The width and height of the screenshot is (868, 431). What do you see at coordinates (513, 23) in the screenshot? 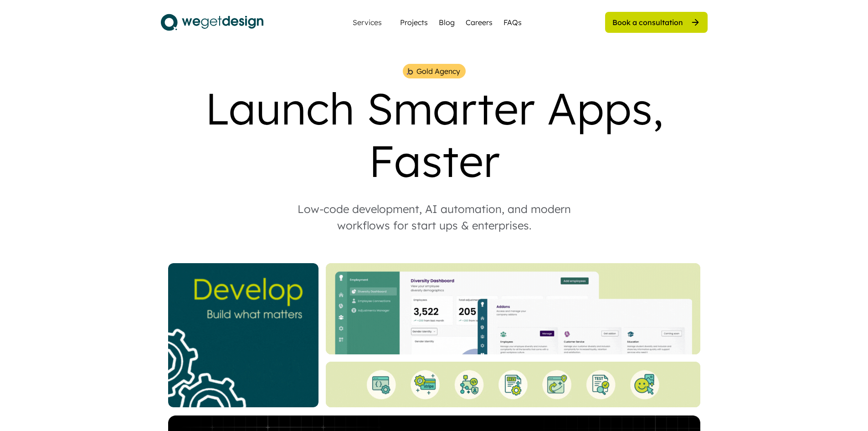
I see `a: FAQs` at bounding box center [513, 23].